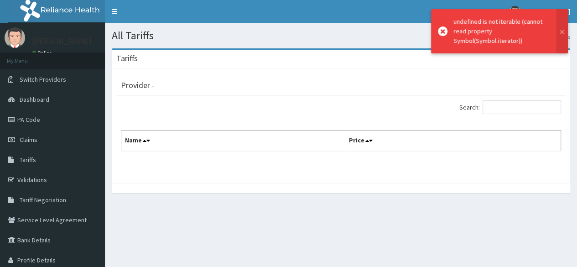 The image size is (577, 267). Describe the element at coordinates (43, 200) in the screenshot. I see `span: Tariff Negotiation` at that location.